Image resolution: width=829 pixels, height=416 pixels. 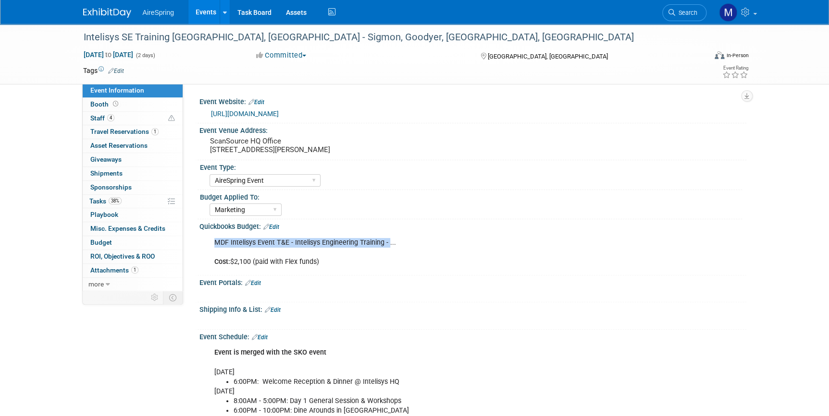 What do you see at coordinates (471, 166) in the screenshot?
I see `div: Event Type:` at bounding box center [471, 166].